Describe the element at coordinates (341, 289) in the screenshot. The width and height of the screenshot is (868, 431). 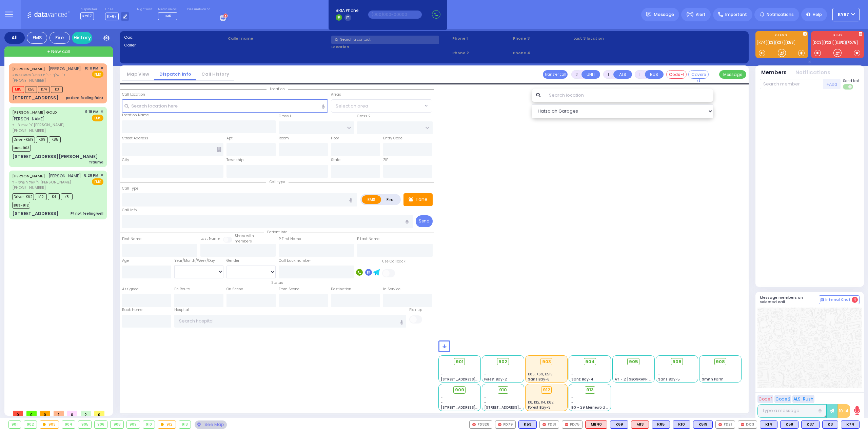
I see `label: Destination` at that location.